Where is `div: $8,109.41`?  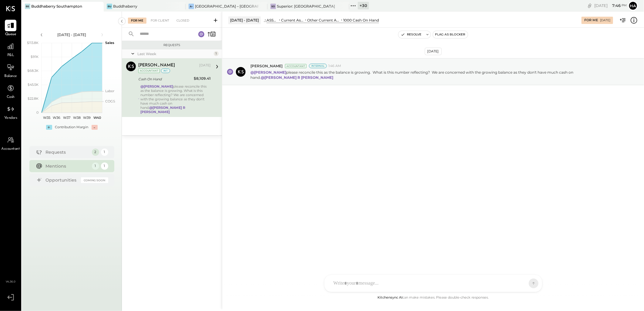 div: $8,109.41 is located at coordinates (202, 79).